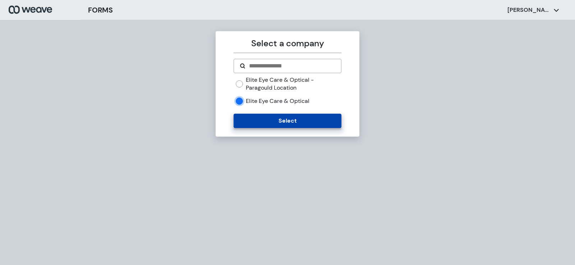 The height and width of the screenshot is (265, 575). Describe the element at coordinates (293, 84) in the screenshot. I see `label: Elite Eye Care & Optical - Paragould Location` at that location.